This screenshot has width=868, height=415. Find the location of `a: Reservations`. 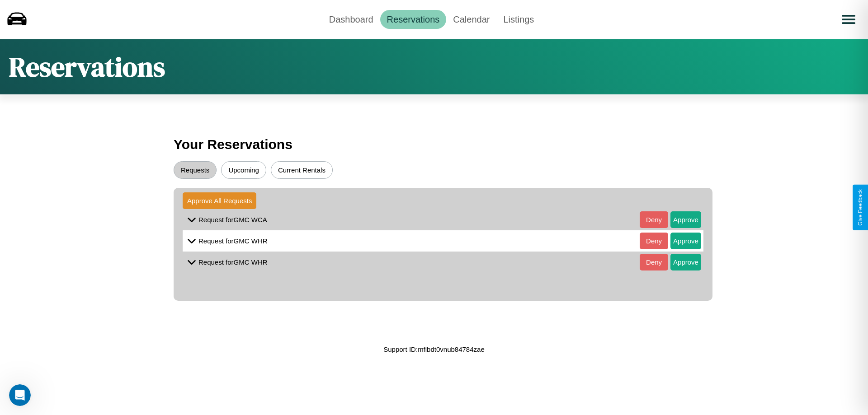

a: Reservations is located at coordinates (413, 19).